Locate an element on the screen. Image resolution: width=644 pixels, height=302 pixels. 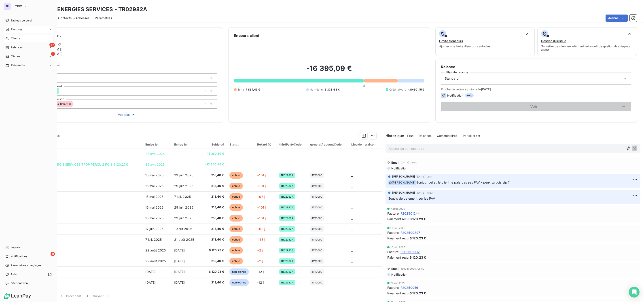
span: -12 240,46 € is located at coordinates (213, 164).